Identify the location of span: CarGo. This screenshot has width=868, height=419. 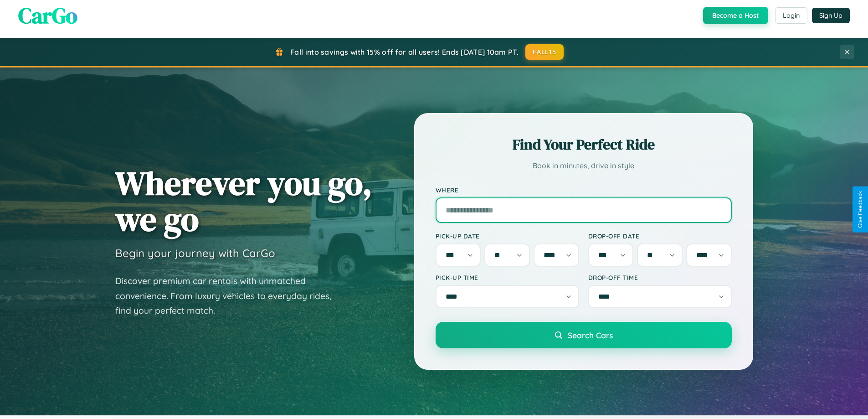
(48, 15).